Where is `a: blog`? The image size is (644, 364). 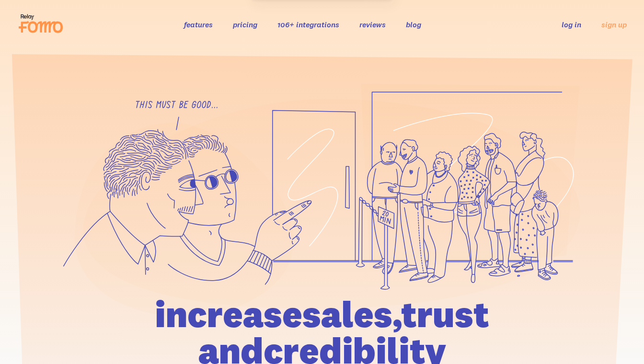
a: blog is located at coordinates (413, 24).